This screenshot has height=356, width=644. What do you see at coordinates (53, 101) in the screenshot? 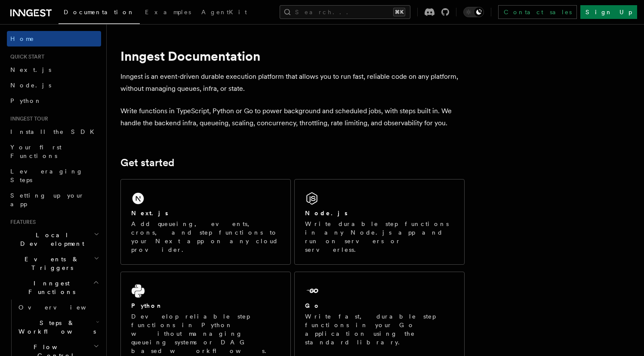
I see `a: Python` at bounding box center [53, 101].